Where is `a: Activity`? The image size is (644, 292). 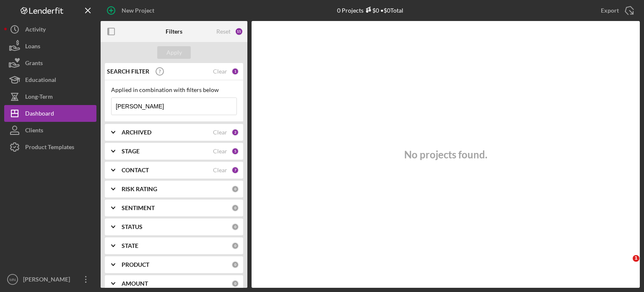
a: Activity is located at coordinates (50, 29).